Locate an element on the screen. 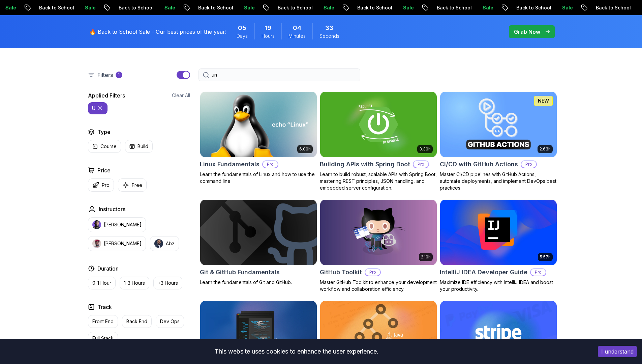 This screenshot has width=642, height=364. p: Course is located at coordinates (108, 146).